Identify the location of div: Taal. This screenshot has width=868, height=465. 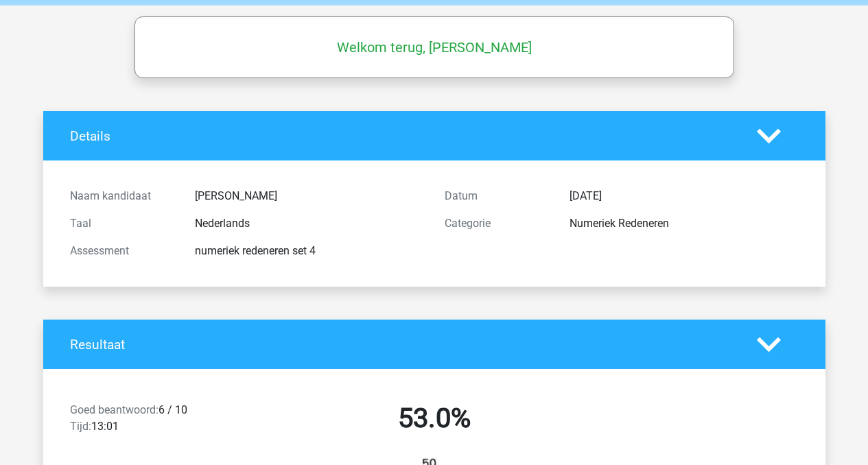
(122, 224).